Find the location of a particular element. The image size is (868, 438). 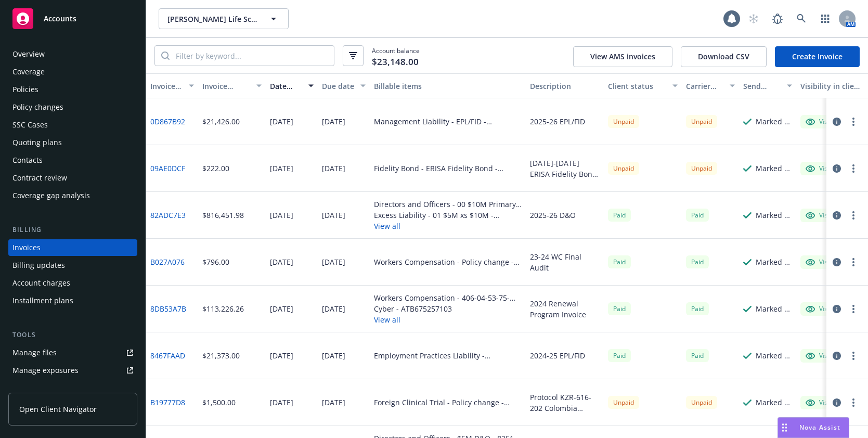

input: Filter by keyword... is located at coordinates (252, 56).